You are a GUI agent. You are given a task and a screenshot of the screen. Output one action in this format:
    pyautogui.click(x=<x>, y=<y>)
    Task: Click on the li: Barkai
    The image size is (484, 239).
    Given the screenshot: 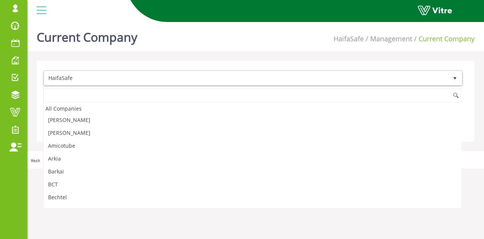 What is the action you would take?
    pyautogui.click(x=252, y=171)
    